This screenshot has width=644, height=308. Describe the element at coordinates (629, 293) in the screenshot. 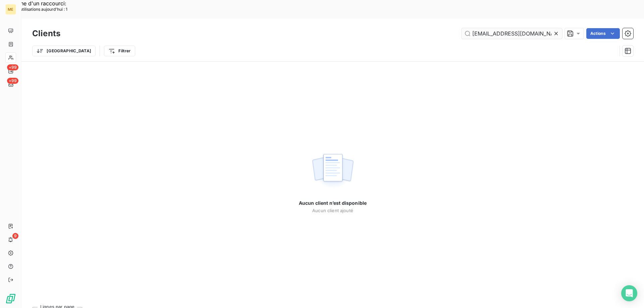

I see `div: Open Intercom Messenger` at that location.